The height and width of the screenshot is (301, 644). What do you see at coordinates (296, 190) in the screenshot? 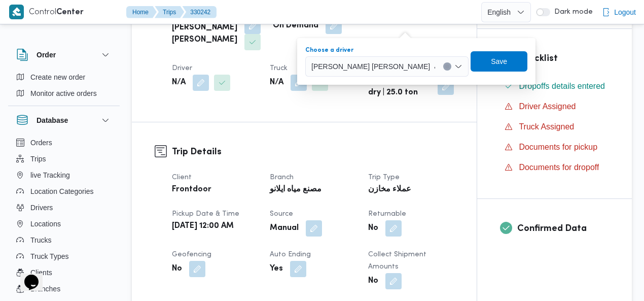
I see `b: مصنع مياه ايلانو` at bounding box center [296, 190].